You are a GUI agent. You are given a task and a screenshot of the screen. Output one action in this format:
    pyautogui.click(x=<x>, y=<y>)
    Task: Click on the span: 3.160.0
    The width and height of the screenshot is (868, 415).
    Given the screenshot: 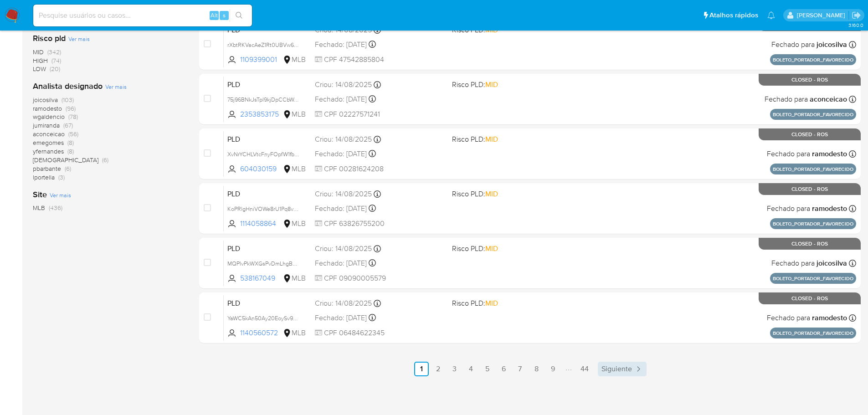 What is the action you would take?
    pyautogui.click(x=855, y=25)
    